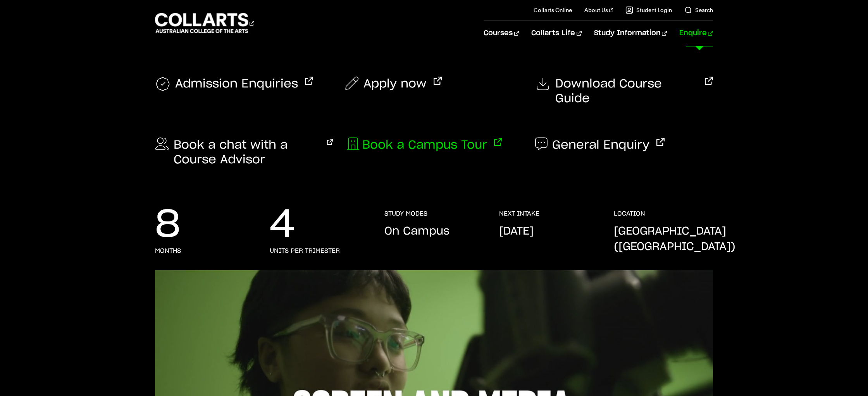 The width and height of the screenshot is (868, 396). What do you see at coordinates (519, 214) in the screenshot?
I see `h3: NEXT INTAKE` at bounding box center [519, 214].